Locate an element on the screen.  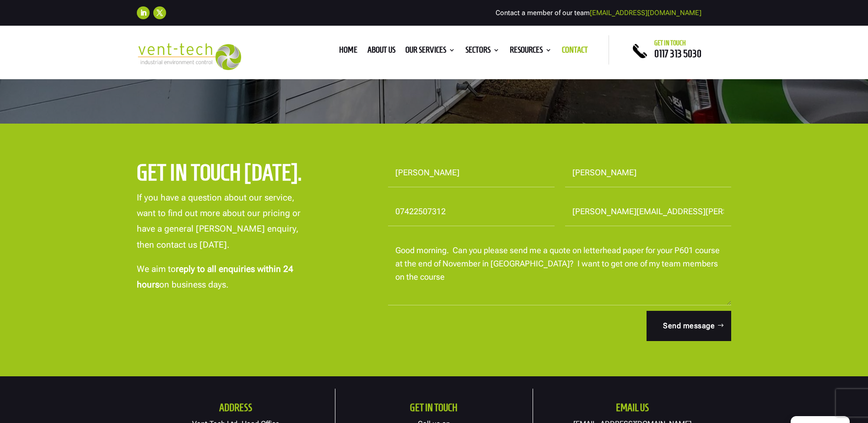
strong: reply to all enquiries within 24 hours is located at coordinates (215, 276).